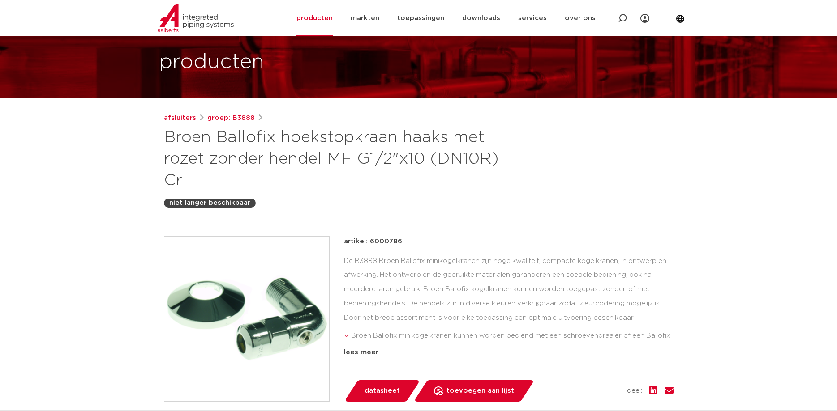 Image resolution: width=837 pixels, height=411 pixels. I want to click on span: toevoegen aan lijst, so click(480, 391).